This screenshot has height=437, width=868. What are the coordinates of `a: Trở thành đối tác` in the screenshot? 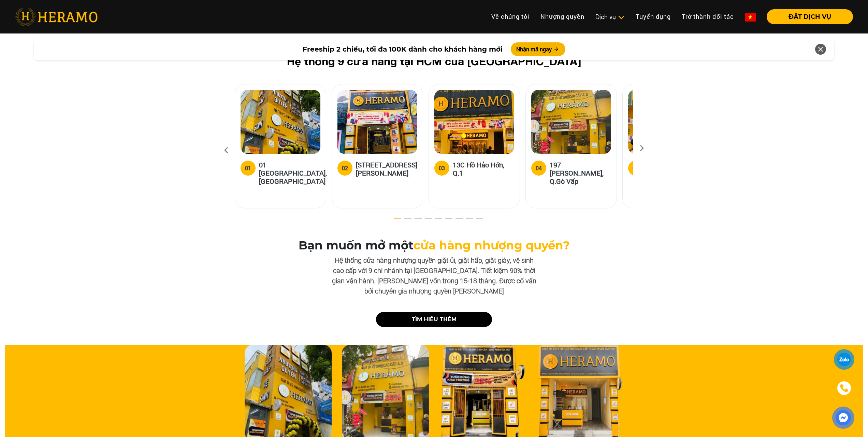 It's located at (707, 16).